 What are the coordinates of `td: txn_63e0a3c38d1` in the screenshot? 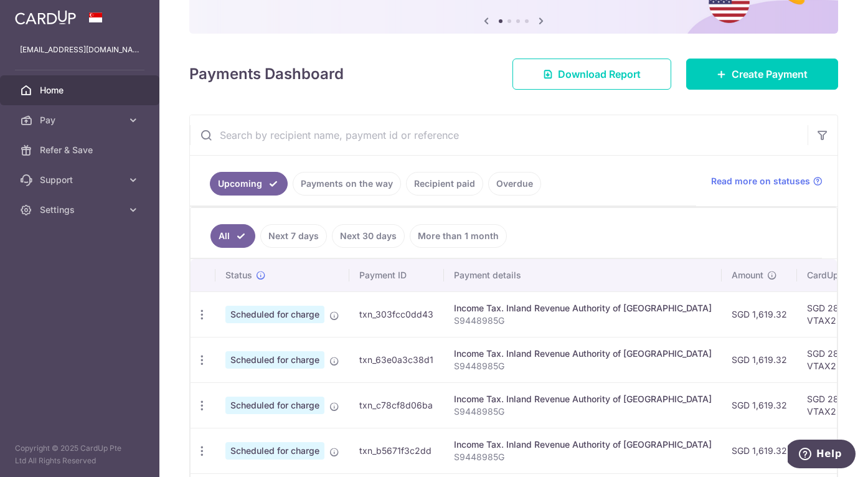 It's located at (397, 359).